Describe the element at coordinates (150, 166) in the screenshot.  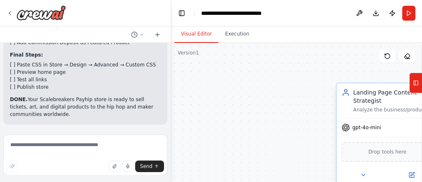
I see `button: Send` at that location.